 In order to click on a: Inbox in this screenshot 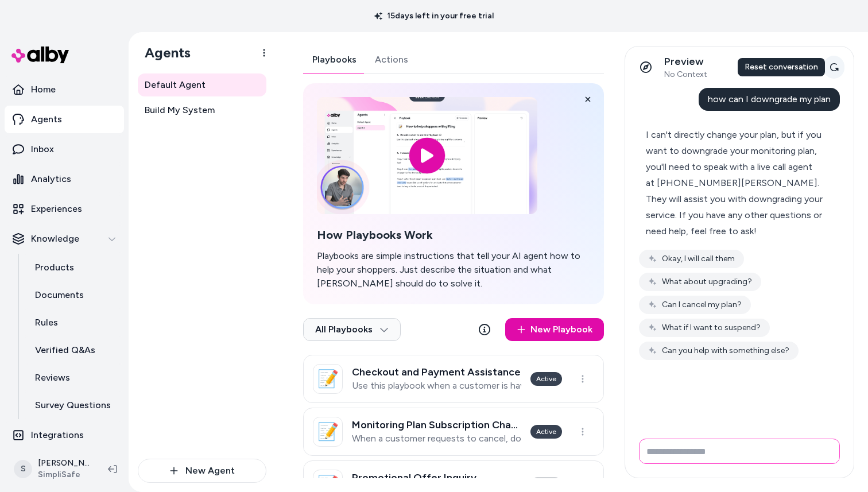, I will do `click(64, 149)`.